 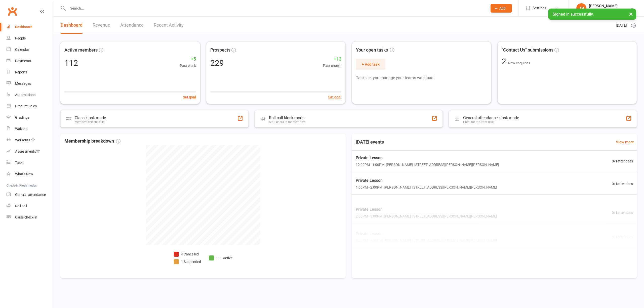 What do you see at coordinates (581, 8) in the screenshot?
I see `div: JP` at bounding box center [581, 8].